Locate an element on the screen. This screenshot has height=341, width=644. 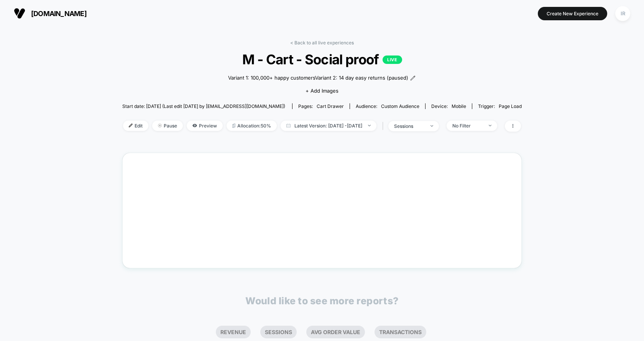
div: Trigger: is located at coordinates (500, 106).